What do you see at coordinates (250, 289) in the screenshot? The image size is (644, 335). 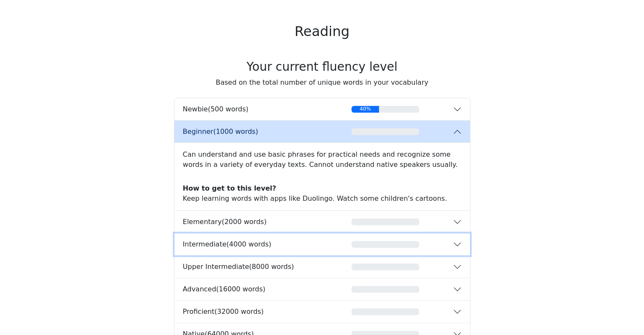 I see `div: Advanced ( 16000 words )` at bounding box center [250, 289].